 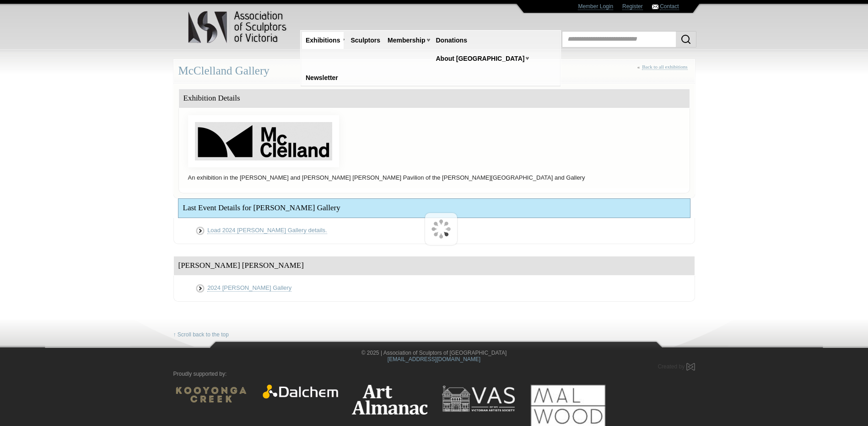 What do you see at coordinates (664, 67) in the screenshot?
I see `a: Back to all exhibitions` at bounding box center [664, 67].